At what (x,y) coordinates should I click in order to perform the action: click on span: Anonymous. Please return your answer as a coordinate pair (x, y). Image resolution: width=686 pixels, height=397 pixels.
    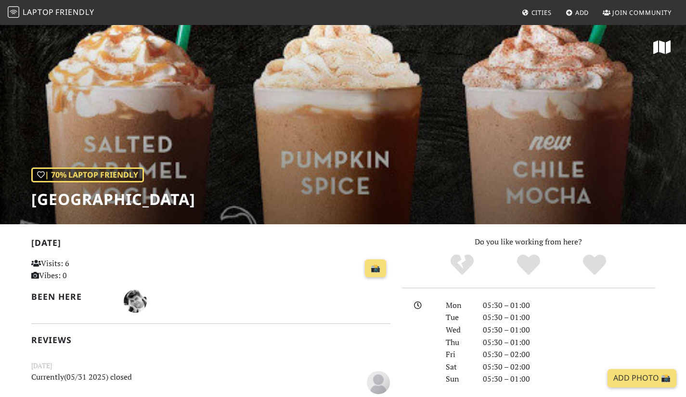
    Looking at the image, I should click on (378, 382).